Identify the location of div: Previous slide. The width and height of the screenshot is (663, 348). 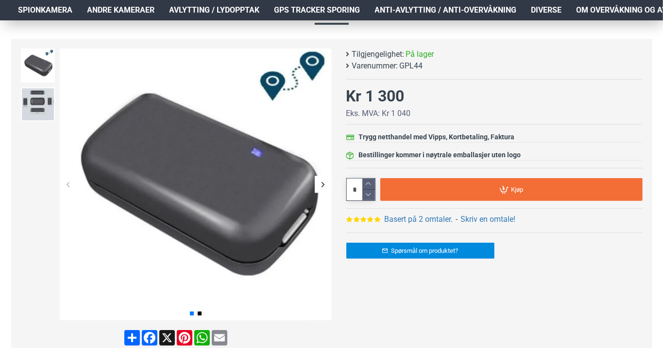
(68, 185).